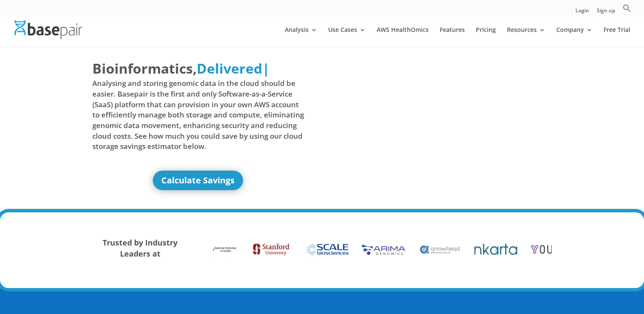 This screenshot has width=644, height=314. Describe the element at coordinates (617, 37) in the screenshot. I see `a: Free Trial` at that location.